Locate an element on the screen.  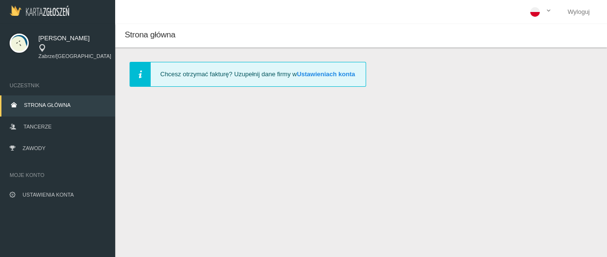
span: Uczestnik is located at coordinates (58, 85).